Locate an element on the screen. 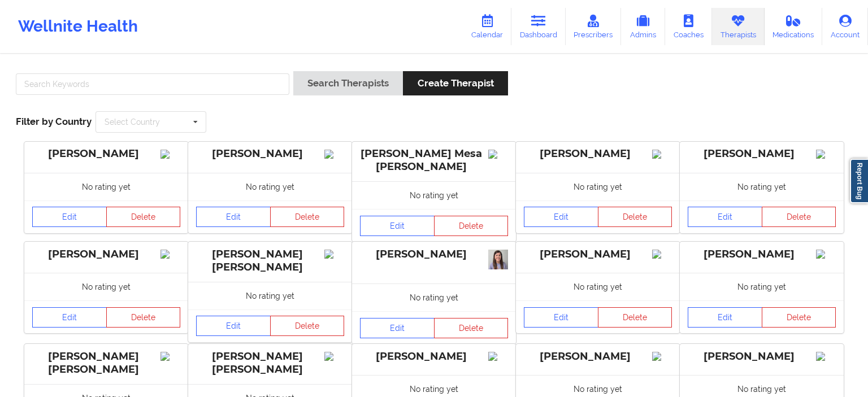 The height and width of the screenshot is (397, 868). a: Medications is located at coordinates (793, 26).